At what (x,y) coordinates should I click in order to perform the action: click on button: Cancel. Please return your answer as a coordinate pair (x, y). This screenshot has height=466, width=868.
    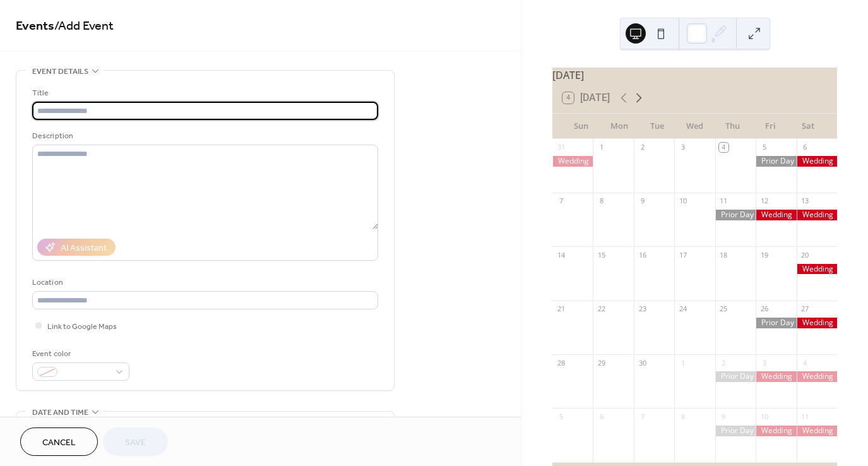
    Looking at the image, I should click on (59, 442).